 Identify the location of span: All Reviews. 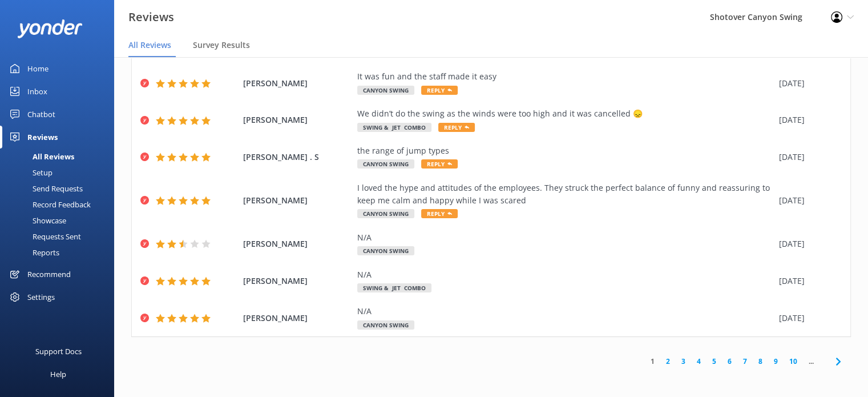
(149, 45).